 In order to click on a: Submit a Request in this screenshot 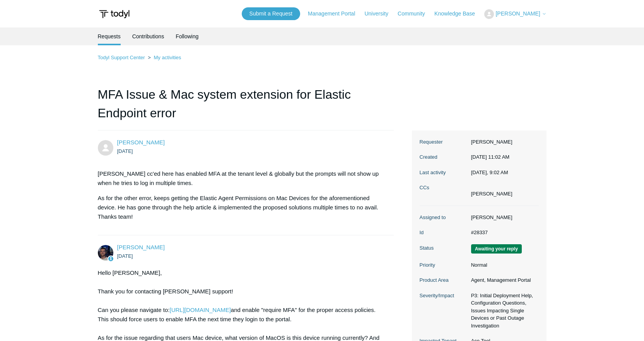, I will do `click(271, 14)`.